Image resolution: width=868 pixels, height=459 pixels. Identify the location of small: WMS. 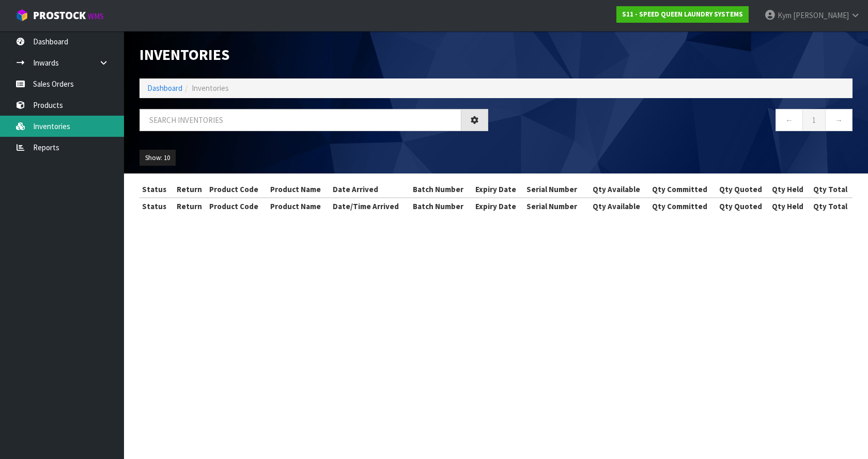
(96, 16).